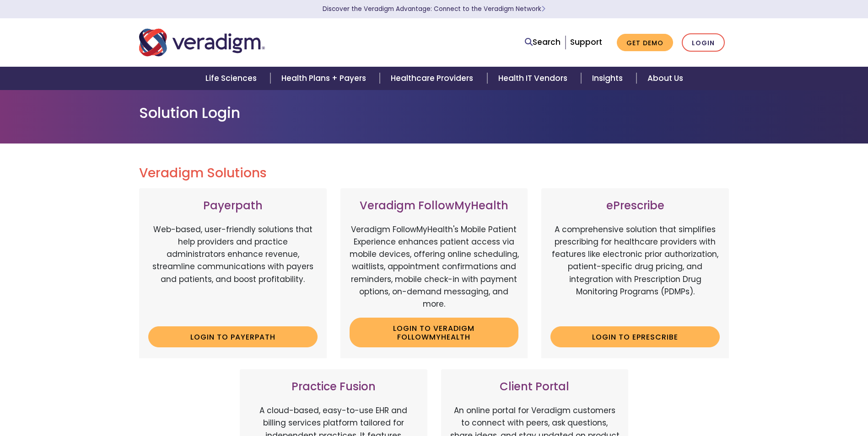 This screenshot has width=868, height=436. I want to click on a: Healthcare Providers, so click(433, 78).